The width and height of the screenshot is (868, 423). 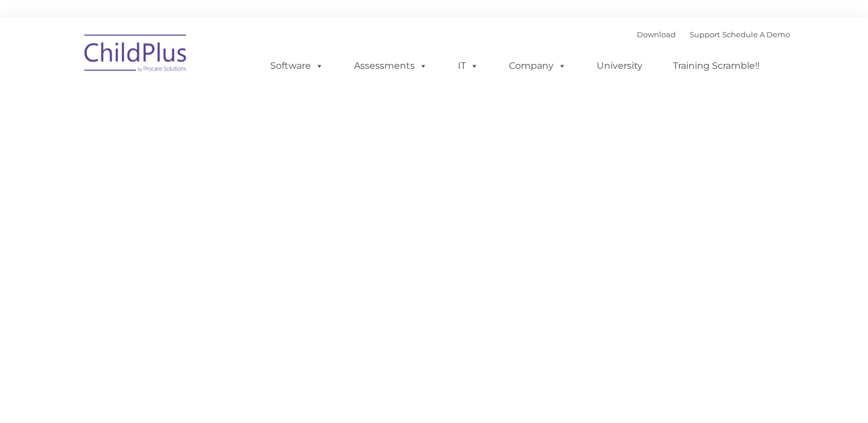 What do you see at coordinates (704, 35) in the screenshot?
I see `a: Support` at bounding box center [704, 35].